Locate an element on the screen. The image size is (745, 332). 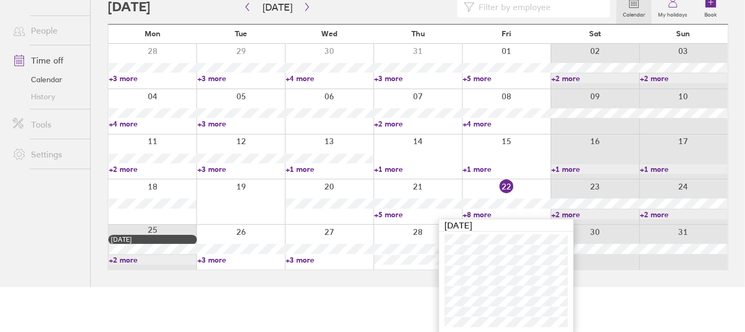
a: Settings is located at coordinates (47, 154).